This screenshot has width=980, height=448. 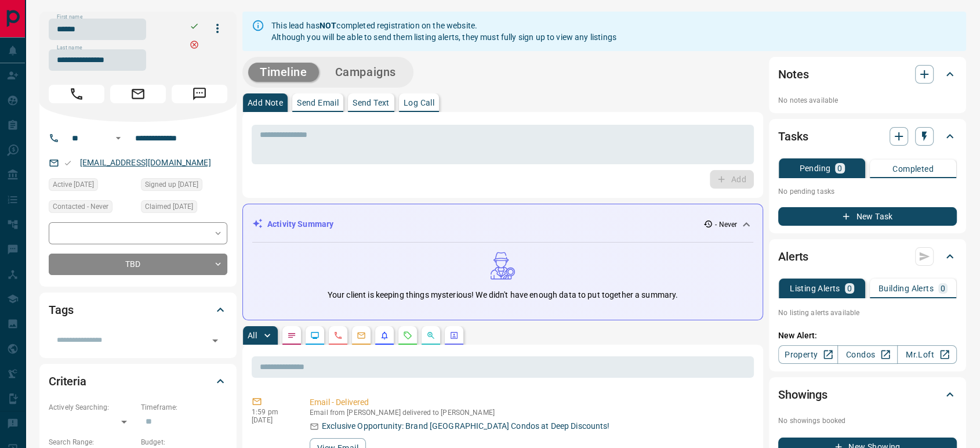 What do you see at coordinates (70, 17) in the screenshot?
I see `label: First name` at bounding box center [70, 17].